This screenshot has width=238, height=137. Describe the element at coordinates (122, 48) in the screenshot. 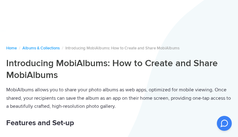

I see `span: Introducing MobiAlbums: How to Create and Share MobiAlbums` at that location.